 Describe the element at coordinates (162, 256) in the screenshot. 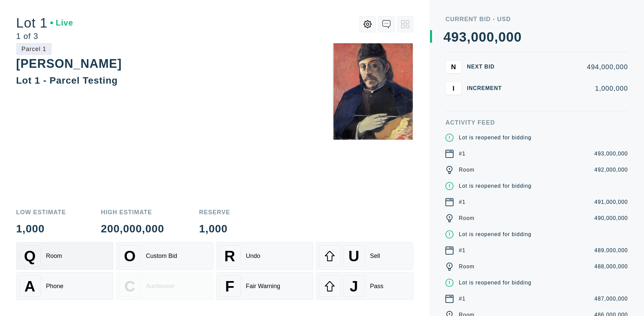

I see `div: Custom Bid` at that location.